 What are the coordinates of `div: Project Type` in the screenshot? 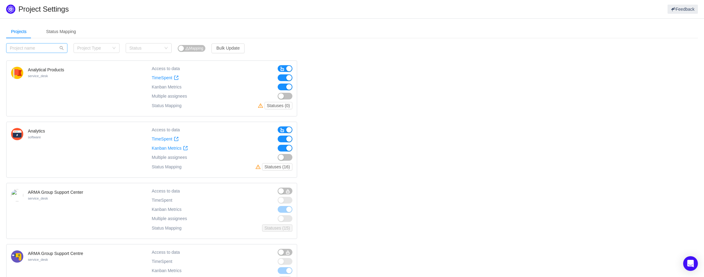 It's located at (93, 48).